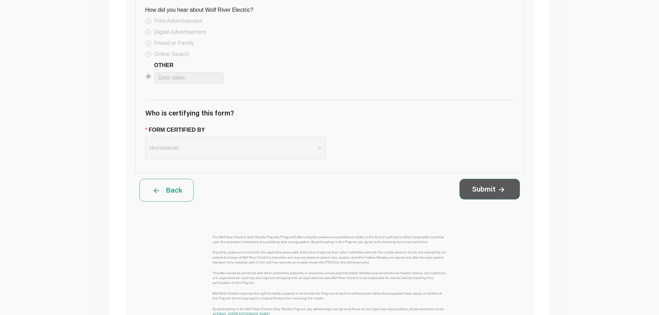  Describe the element at coordinates (329, 296) in the screenshot. I see `div: Wolf River Electric reserves the right to modify, suspend, or terminate the Program at any time w...` at that location.